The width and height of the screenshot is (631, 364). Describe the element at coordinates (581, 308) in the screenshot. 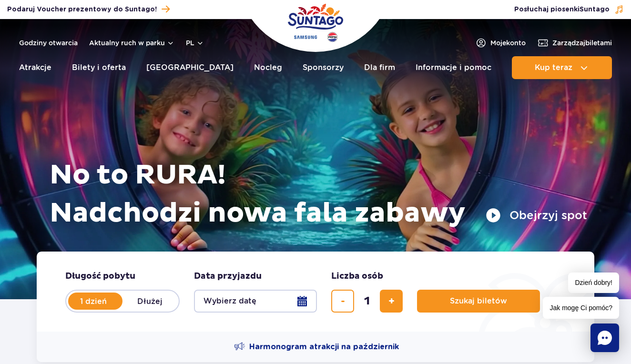

I see `span: Jak mogę Ci pomóc?` at that location.